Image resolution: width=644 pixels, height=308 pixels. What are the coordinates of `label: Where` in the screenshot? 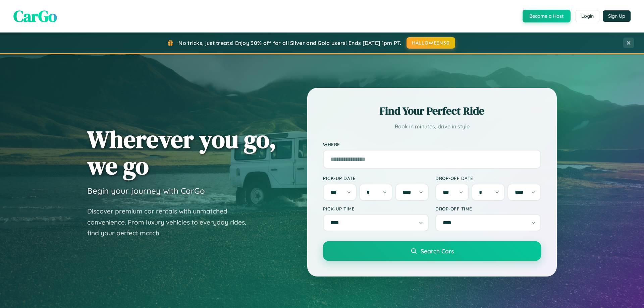 It's located at (432, 144).